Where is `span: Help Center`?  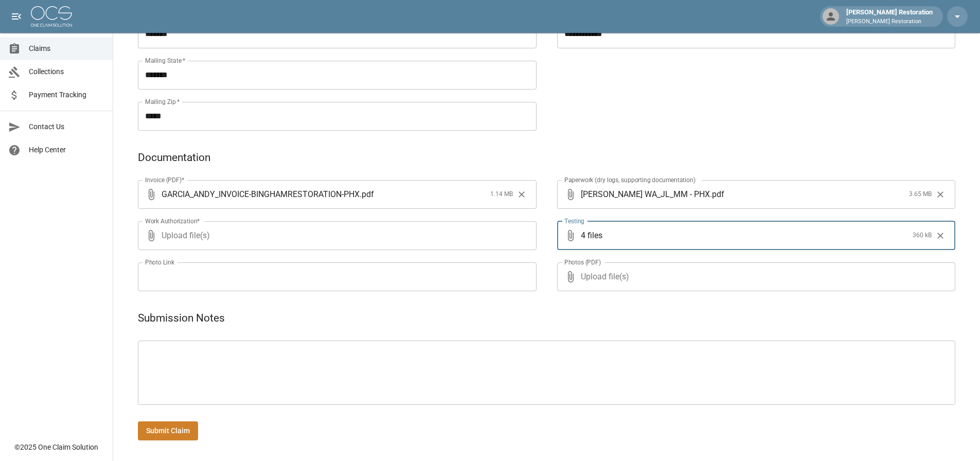
span: Help Center is located at coordinates (66, 150).